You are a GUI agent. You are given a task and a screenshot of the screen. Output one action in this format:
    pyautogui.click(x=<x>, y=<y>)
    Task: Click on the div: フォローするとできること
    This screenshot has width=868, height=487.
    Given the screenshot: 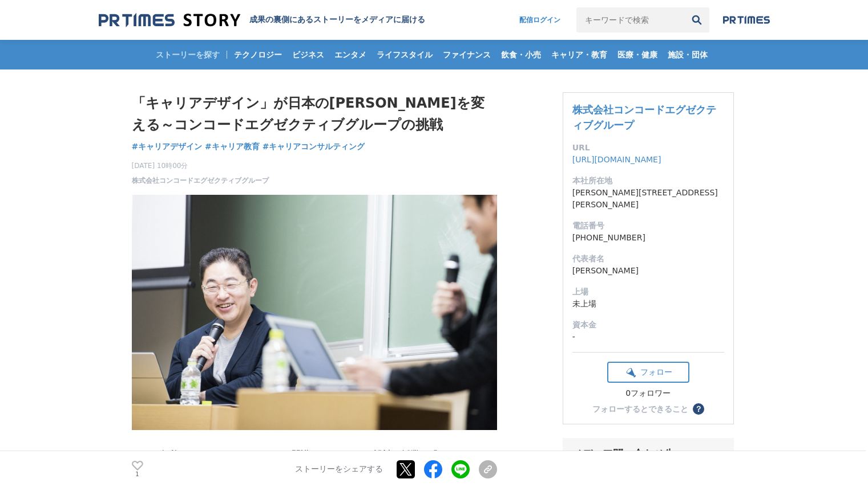 What is the action you would take?
    pyautogui.click(x=640, y=409)
    